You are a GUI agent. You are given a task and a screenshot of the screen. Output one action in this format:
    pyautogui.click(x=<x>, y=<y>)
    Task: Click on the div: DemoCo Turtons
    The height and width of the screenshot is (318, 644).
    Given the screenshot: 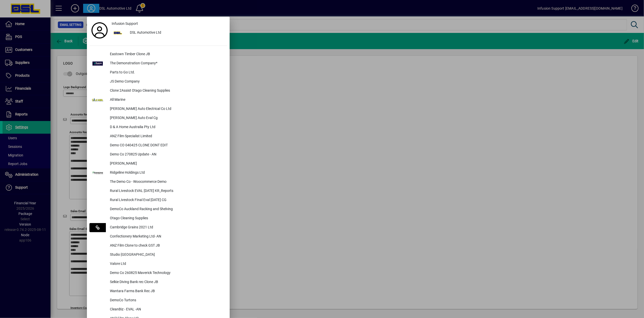 What is the action you would take?
    pyautogui.click(x=167, y=300)
    